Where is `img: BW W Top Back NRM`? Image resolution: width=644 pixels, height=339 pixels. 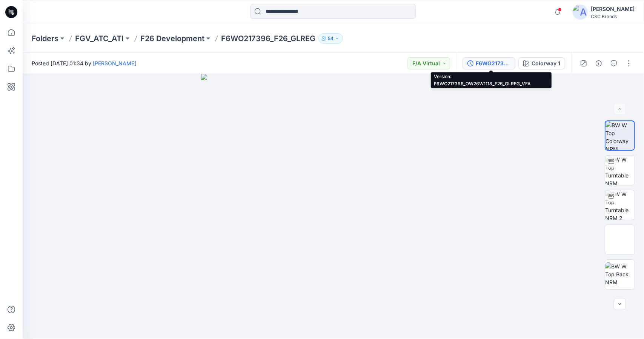
img: BW W Top Back NRM is located at coordinates (620, 274).